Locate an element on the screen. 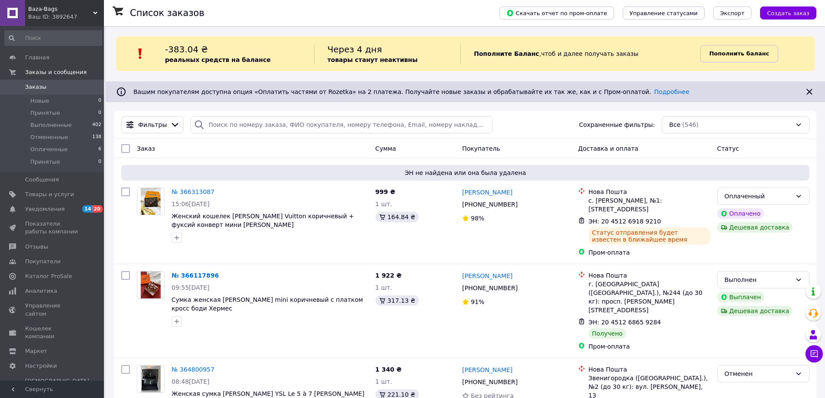 Image resolution: width=825 pixels, height=398 pixels. span: Отмененные is located at coordinates (49, 137).